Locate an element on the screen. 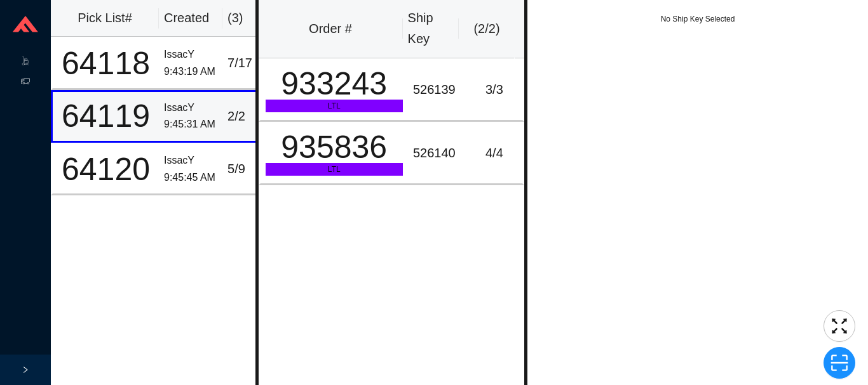 Image resolution: width=868 pixels, height=385 pixels. div: 2 / 2 is located at coordinates (246, 116).